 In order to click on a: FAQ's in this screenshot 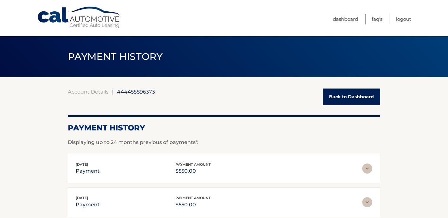, I will do `click(377, 19)`.